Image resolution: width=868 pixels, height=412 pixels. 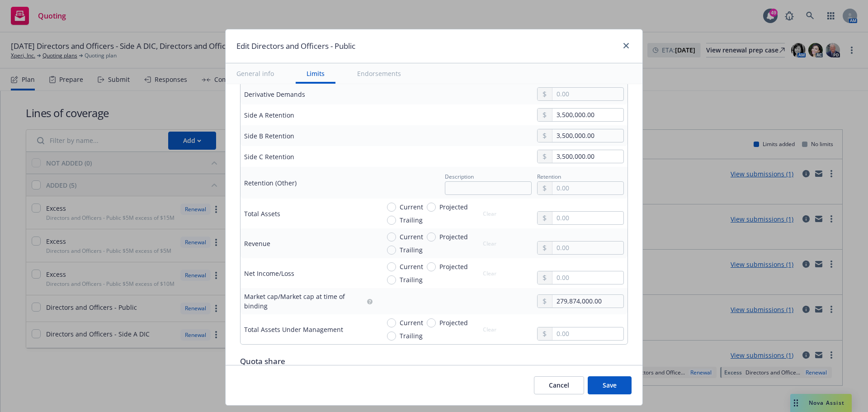 I want to click on h1: Edit Directors and Officers - Public, so click(x=296, y=46).